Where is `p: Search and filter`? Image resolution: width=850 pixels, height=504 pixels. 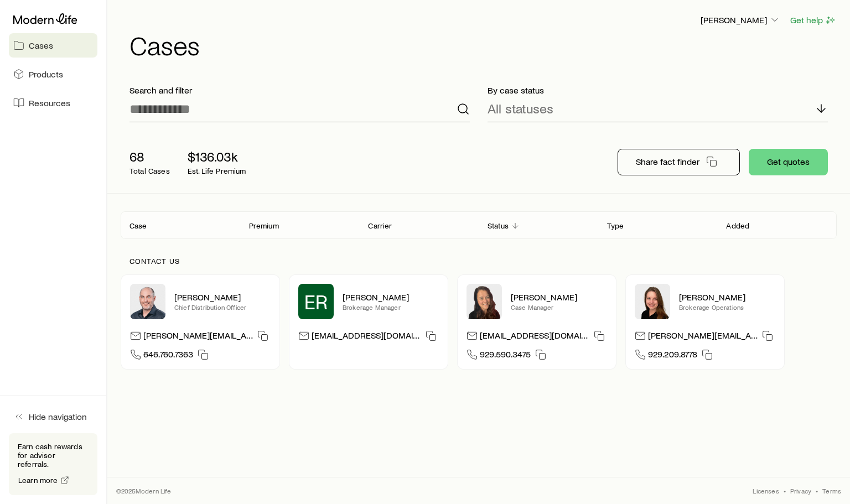 p: Search and filter is located at coordinates (299, 90).